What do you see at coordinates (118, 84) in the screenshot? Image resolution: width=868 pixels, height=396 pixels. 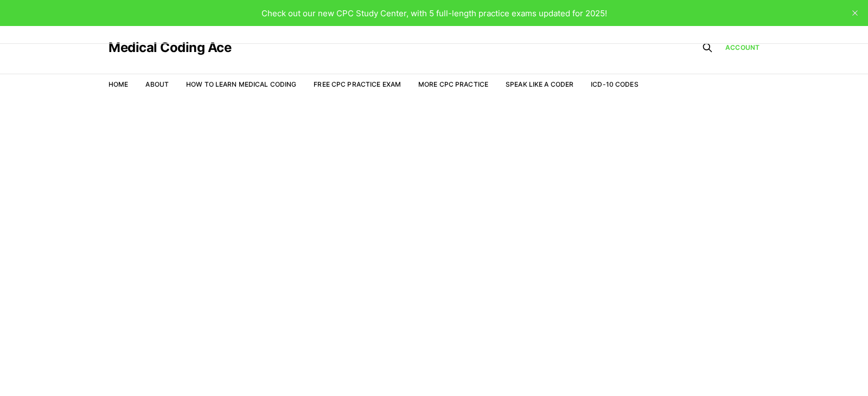 I see `a: Home` at bounding box center [118, 84].